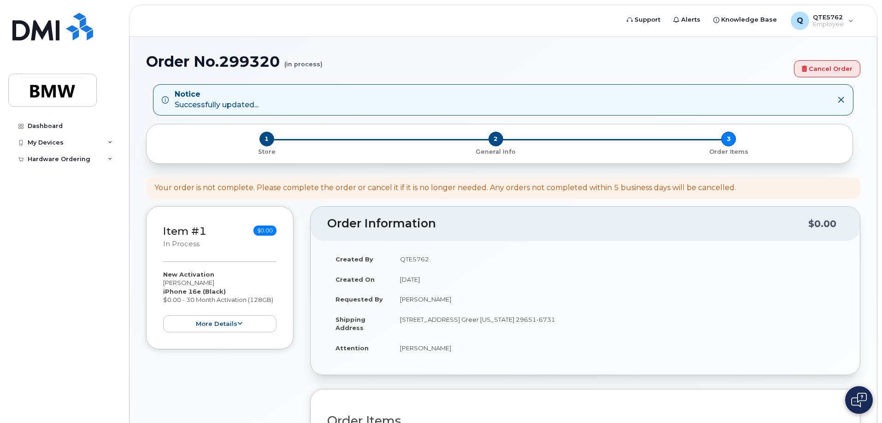 Image resolution: width=882 pixels, height=423 pixels. What do you see at coordinates (181, 244) in the screenshot?
I see `small: in process` at bounding box center [181, 244].